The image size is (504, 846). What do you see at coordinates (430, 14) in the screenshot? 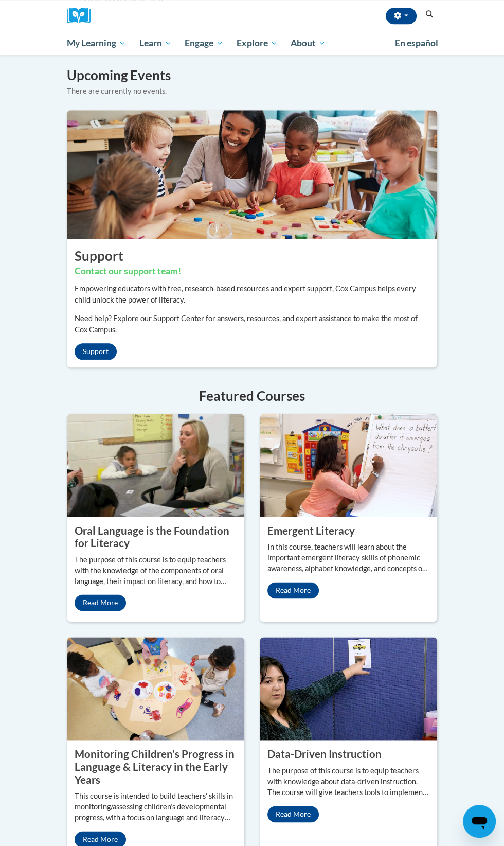
I see `button: Search` at bounding box center [430, 14].